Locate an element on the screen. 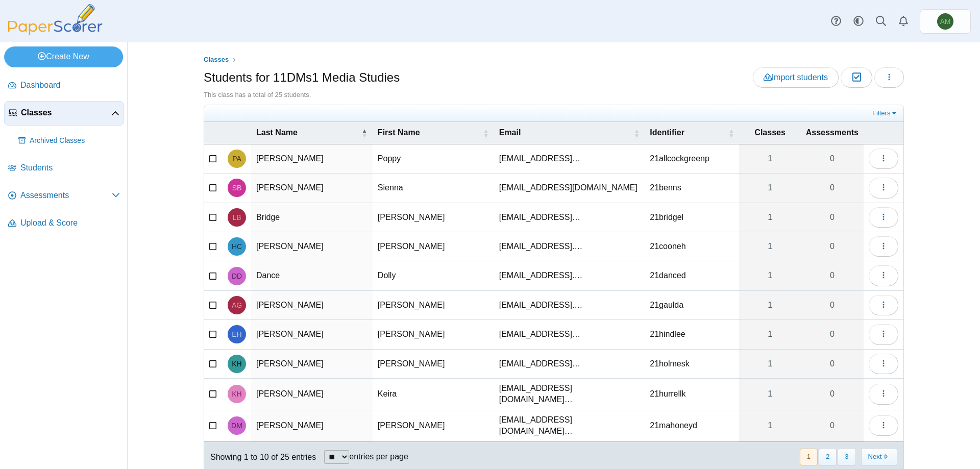 Image resolution: width=980 pixels, height=469 pixels. td: 21hurrellk is located at coordinates (692, 395).